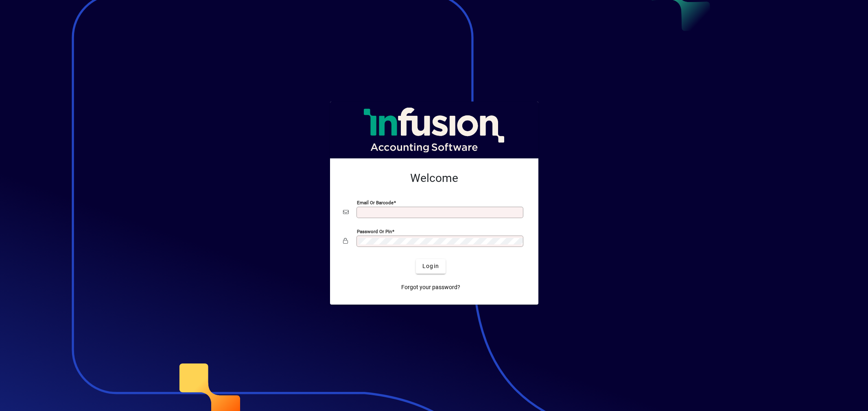 The image size is (868, 411). I want to click on h2: Welcome, so click(434, 179).